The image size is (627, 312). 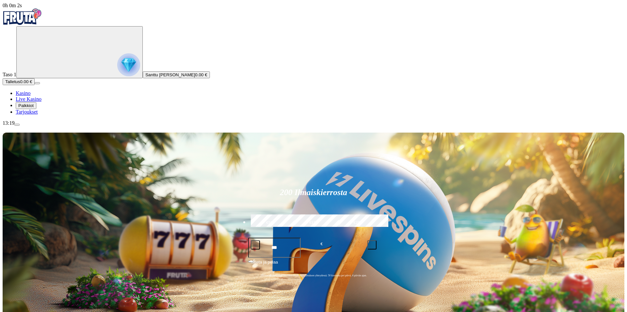 I want to click on span: Talletus, so click(x=12, y=82).